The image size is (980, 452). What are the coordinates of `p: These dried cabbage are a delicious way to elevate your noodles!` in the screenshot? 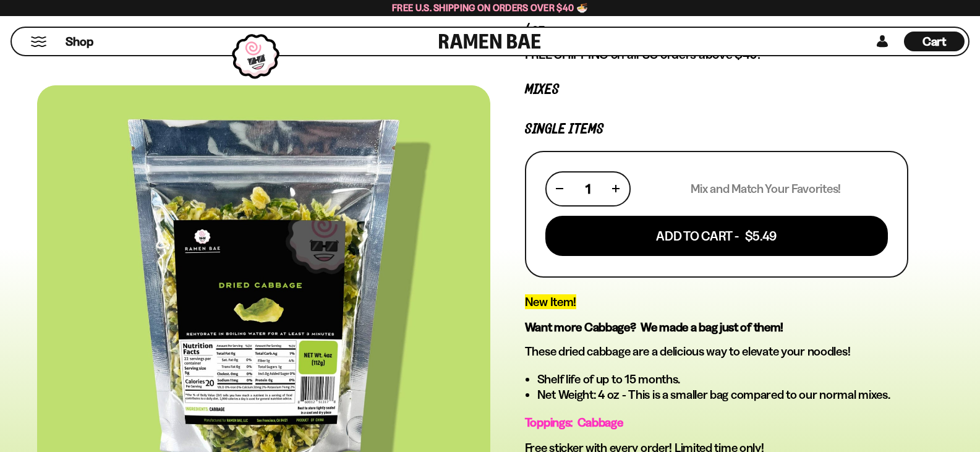 It's located at (717, 351).